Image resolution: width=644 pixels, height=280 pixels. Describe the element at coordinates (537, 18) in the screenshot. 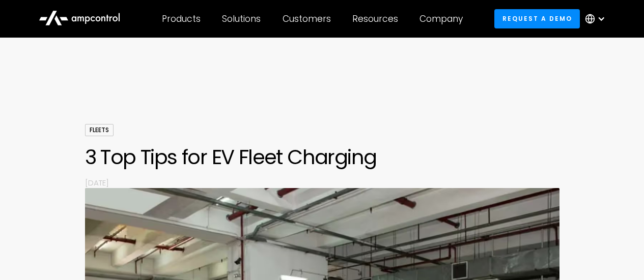

I see `a: Request a demo` at that location.